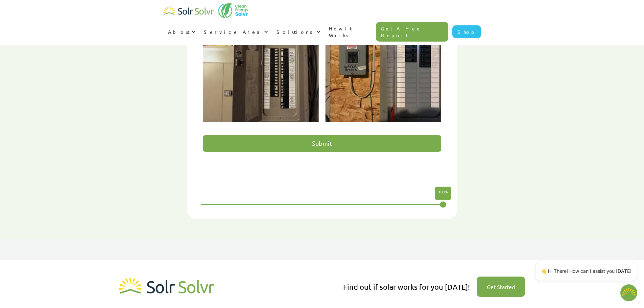 The width and height of the screenshot is (644, 308). Describe the element at coordinates (500, 287) in the screenshot. I see `a: Get Started` at that location.